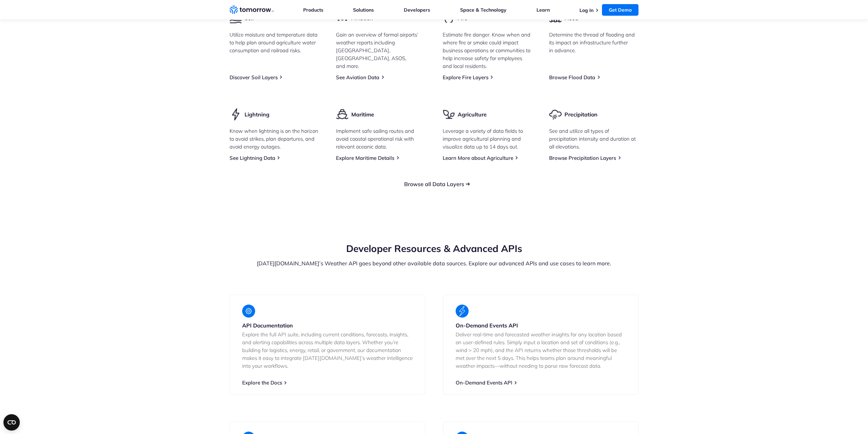  I want to click on a: Discover Soil Layers, so click(253, 77).